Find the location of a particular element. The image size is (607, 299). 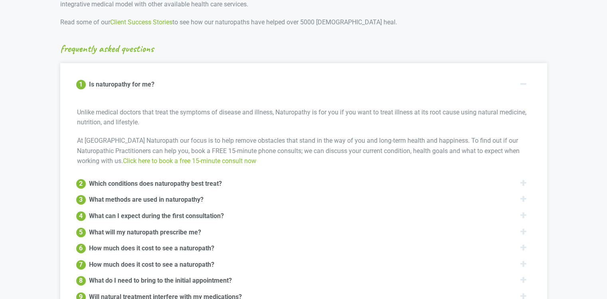

div: What can I expect during the first consultation? is located at coordinates (156, 215).